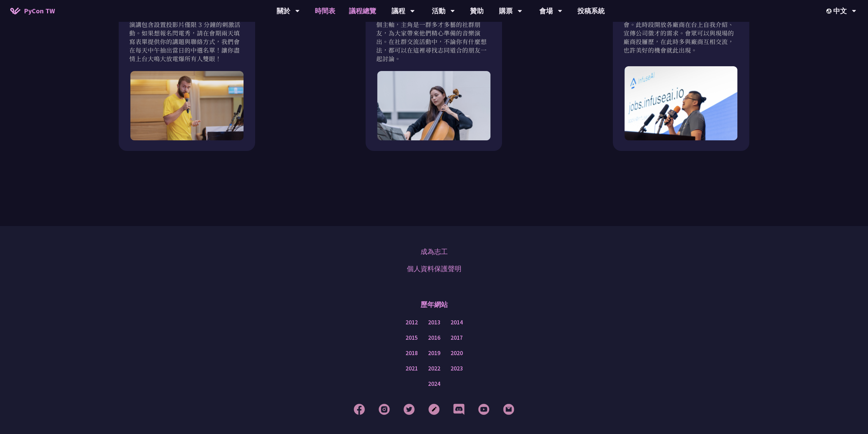 This screenshot has height=434, width=868. I want to click on img: Facebook Footer Icon, so click(359, 409).